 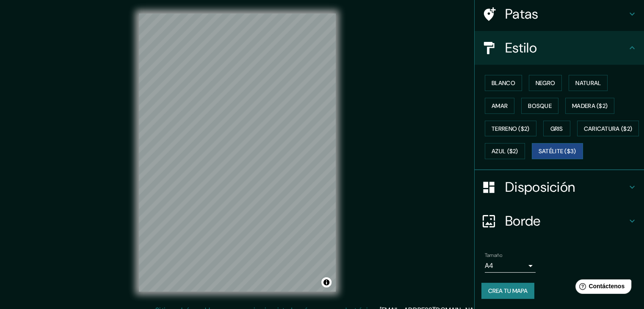 I want to click on button: Bosque, so click(x=540, y=106).